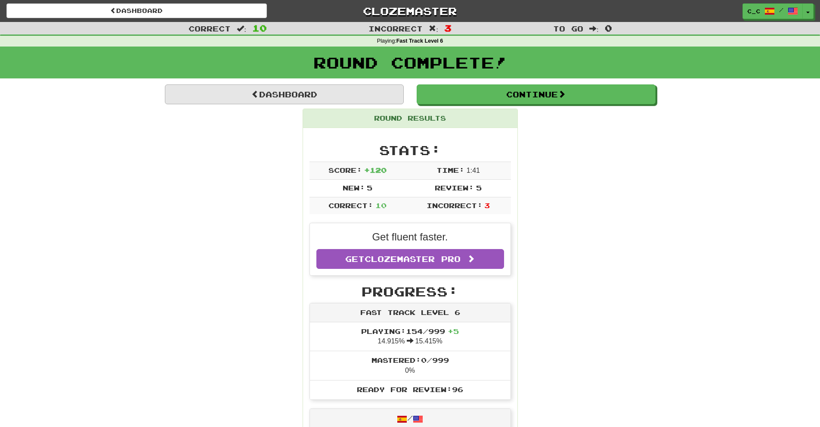 The width and height of the screenshot is (820, 427). I want to click on span: Mastered: 0 / 999, so click(410, 359).